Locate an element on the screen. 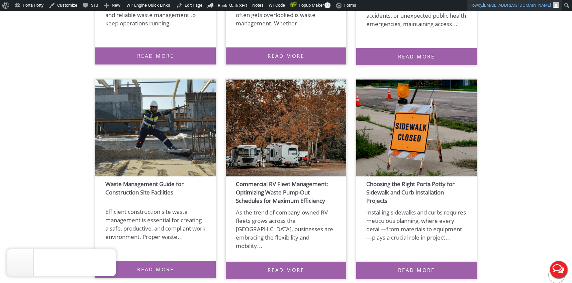 Image resolution: width=572 pixels, height=283 pixels. span: Rank Math SEO is located at coordinates (232, 5).